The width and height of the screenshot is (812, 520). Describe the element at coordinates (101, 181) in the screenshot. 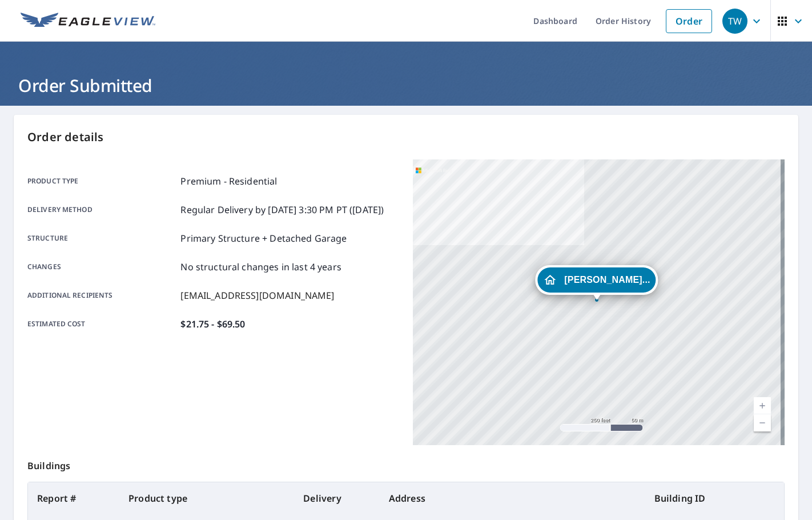

I see `p: Product type` at that location.